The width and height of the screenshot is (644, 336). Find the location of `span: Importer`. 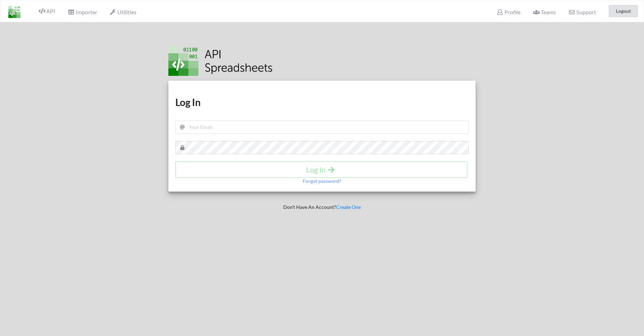

span: Importer is located at coordinates (82, 11).